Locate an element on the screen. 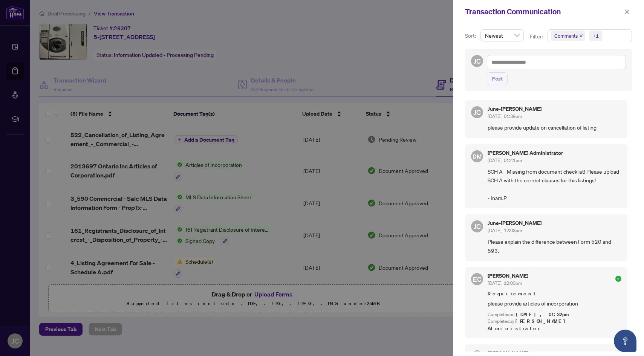  button: Open asap is located at coordinates (625, 341).